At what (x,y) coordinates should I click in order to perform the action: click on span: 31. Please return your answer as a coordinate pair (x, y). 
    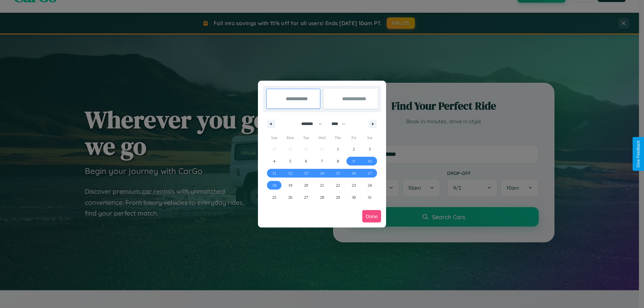
    Looking at the image, I should click on (370, 197).